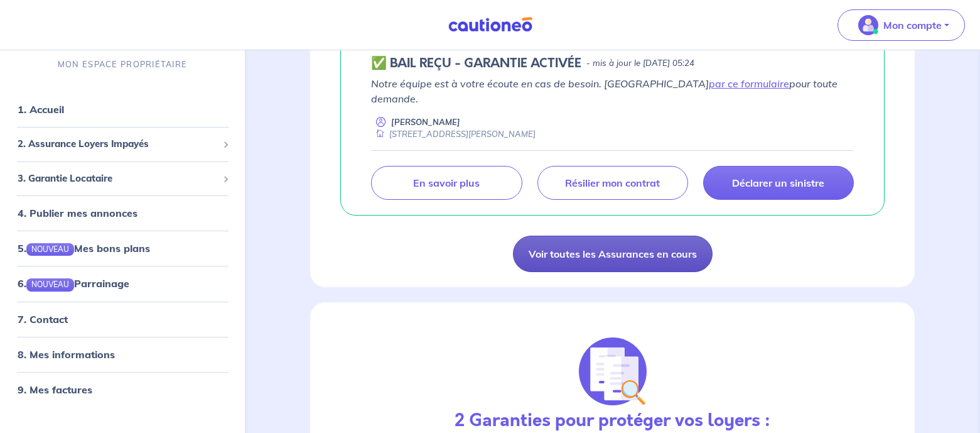 The image size is (980, 433). I want to click on img: justif-loupe, so click(612, 372).